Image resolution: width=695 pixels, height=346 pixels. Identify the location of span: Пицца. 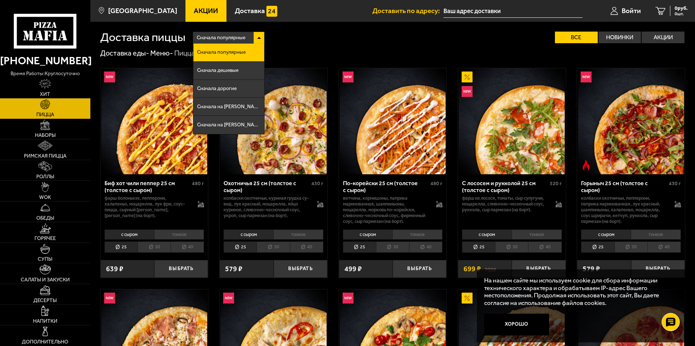
(45, 115).